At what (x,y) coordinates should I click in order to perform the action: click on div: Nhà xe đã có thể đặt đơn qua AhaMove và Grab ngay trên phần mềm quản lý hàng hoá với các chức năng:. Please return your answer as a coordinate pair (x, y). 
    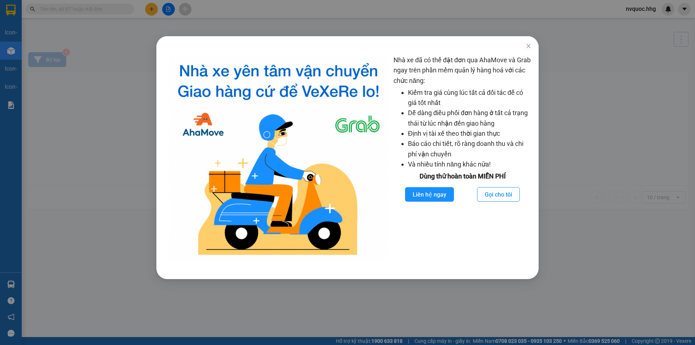
    Looking at the image, I should click on (463, 158).